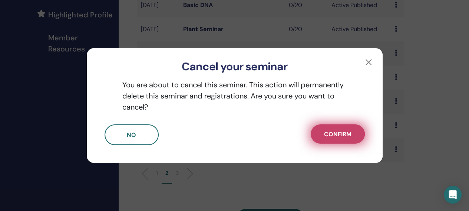 The image size is (469, 211). I want to click on span: No, so click(131, 135).